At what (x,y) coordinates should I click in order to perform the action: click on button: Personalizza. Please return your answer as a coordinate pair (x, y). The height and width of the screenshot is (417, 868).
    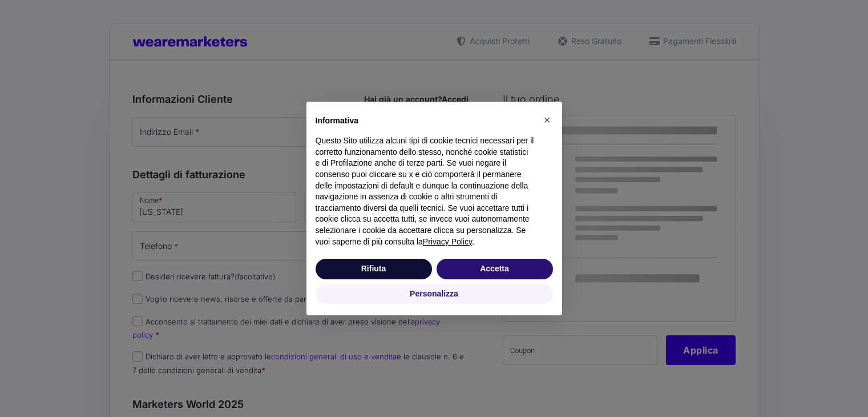
    Looking at the image, I should click on (434, 294).